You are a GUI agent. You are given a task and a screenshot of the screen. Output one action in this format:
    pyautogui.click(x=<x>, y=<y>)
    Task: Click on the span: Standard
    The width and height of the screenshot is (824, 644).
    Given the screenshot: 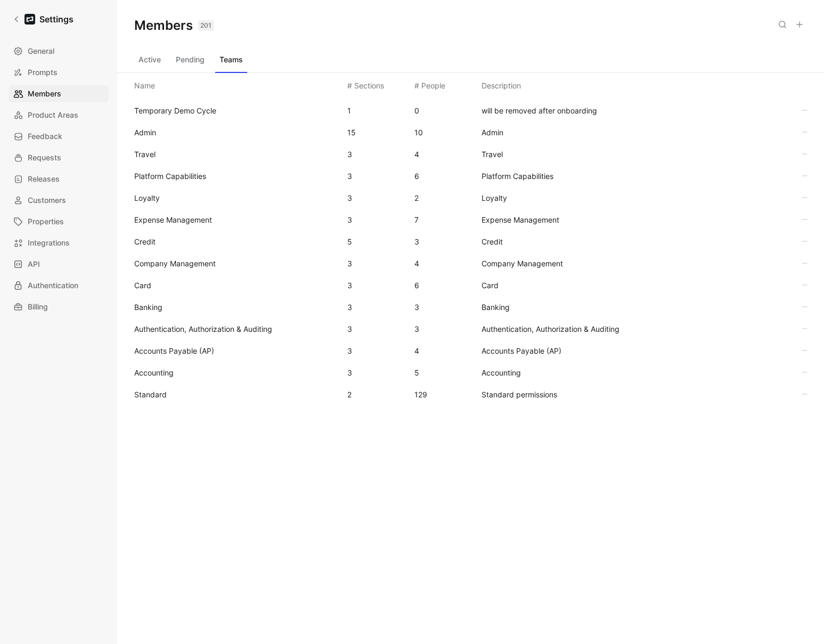 What is the action you would take?
    pyautogui.click(x=150, y=395)
    